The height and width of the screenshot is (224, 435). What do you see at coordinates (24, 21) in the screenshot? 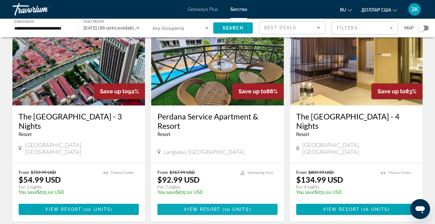
I see `span: Destination` at bounding box center [24, 21].